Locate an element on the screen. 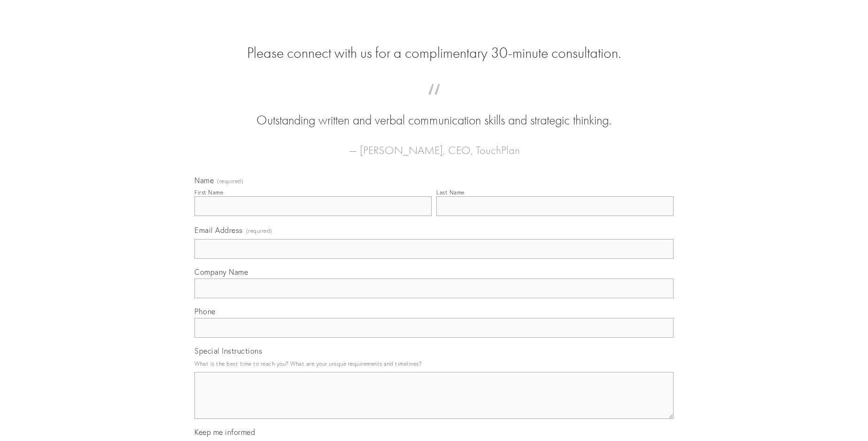 The height and width of the screenshot is (441, 868). div: First Name is located at coordinates (209, 192).